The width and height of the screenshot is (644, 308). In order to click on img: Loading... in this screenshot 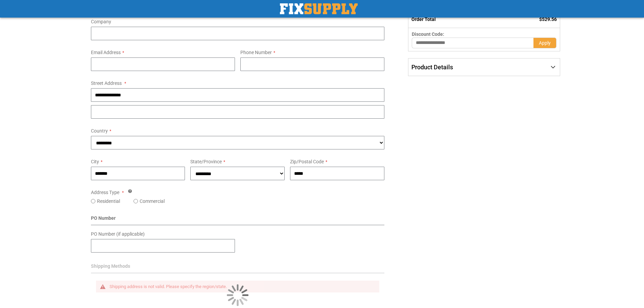, I will do `click(237, 295)`.